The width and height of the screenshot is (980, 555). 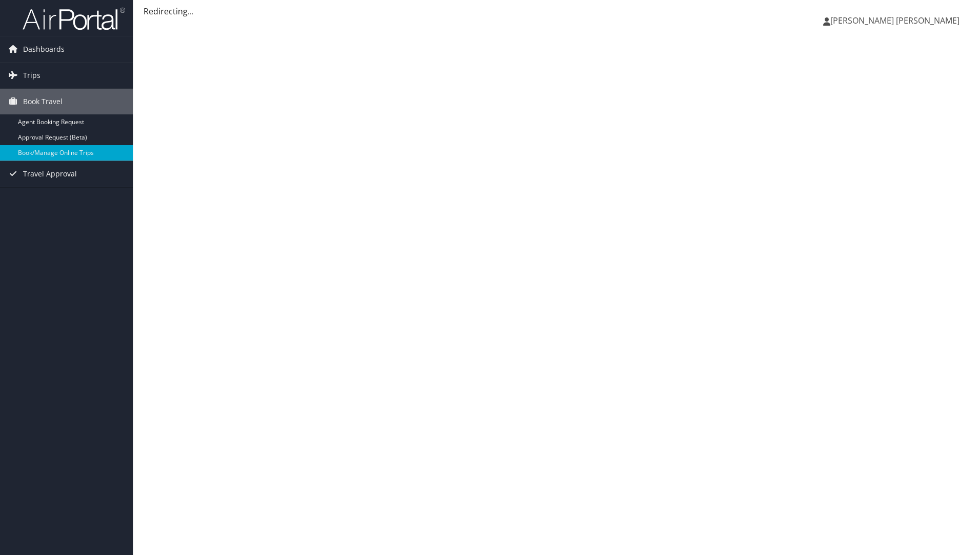 What do you see at coordinates (556, 11) in the screenshot?
I see `div: Redirecting...` at bounding box center [556, 11].